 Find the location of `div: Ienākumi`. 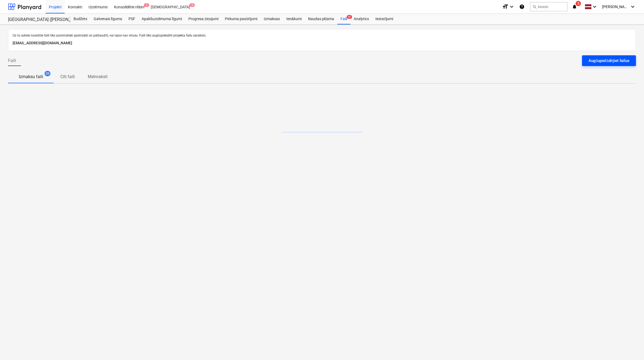

div: Ienākumi is located at coordinates (294, 19).